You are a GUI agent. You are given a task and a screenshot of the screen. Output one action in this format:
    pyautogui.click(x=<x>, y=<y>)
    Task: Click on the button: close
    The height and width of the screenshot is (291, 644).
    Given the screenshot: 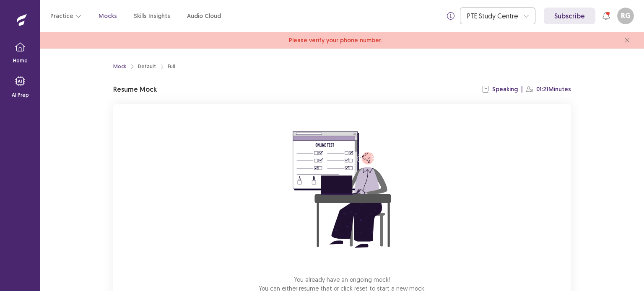 What is the action you would take?
    pyautogui.click(x=627, y=40)
    